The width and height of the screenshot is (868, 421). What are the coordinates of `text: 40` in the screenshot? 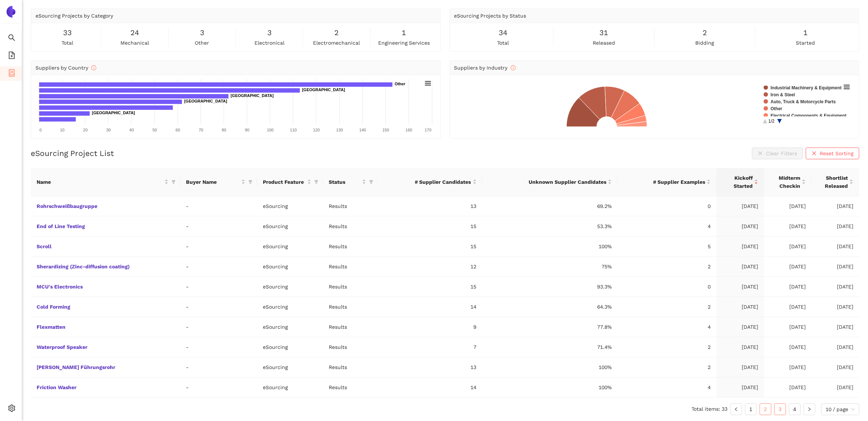 It's located at (131, 130).